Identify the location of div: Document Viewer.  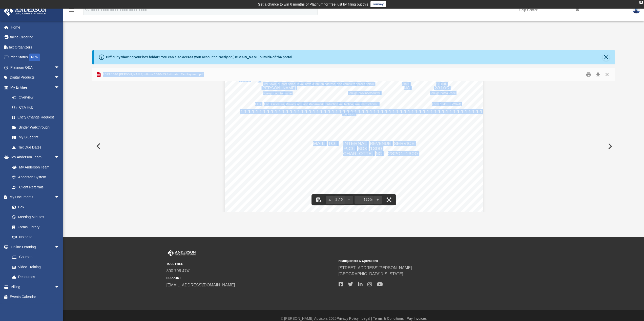
(354, 146).